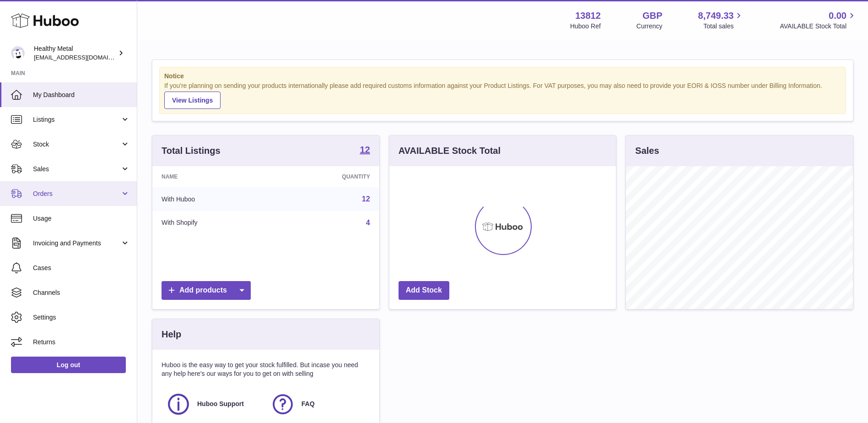 This screenshot has height=423, width=868. What do you see at coordinates (450, 150) in the screenshot?
I see `h3: AVAILABLE Stock Total` at bounding box center [450, 150].